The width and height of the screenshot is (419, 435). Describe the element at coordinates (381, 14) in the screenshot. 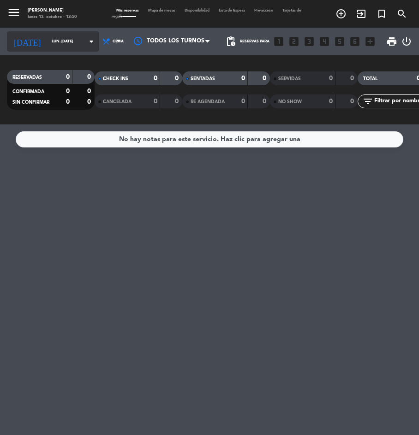

I see `i: turned_in_not` at that location.